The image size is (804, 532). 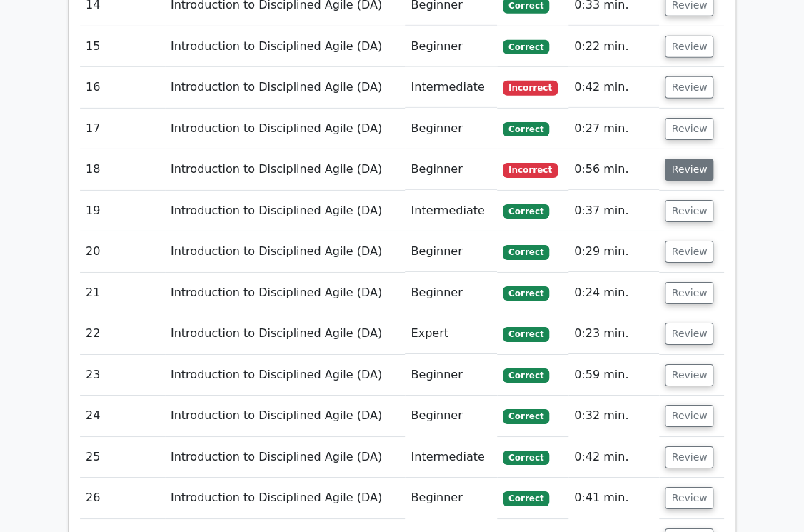 I want to click on td: 21, so click(x=122, y=292).